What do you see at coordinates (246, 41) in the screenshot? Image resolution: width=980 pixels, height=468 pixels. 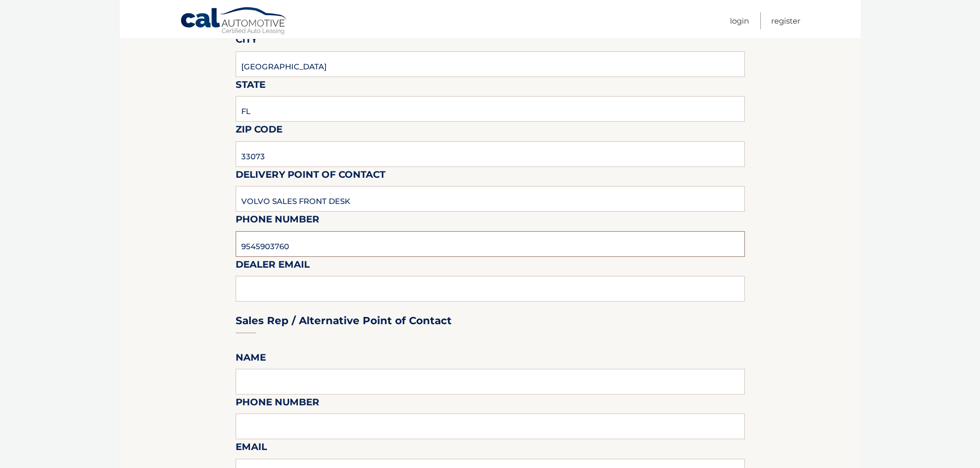 I see `label: City` at bounding box center [246, 41].